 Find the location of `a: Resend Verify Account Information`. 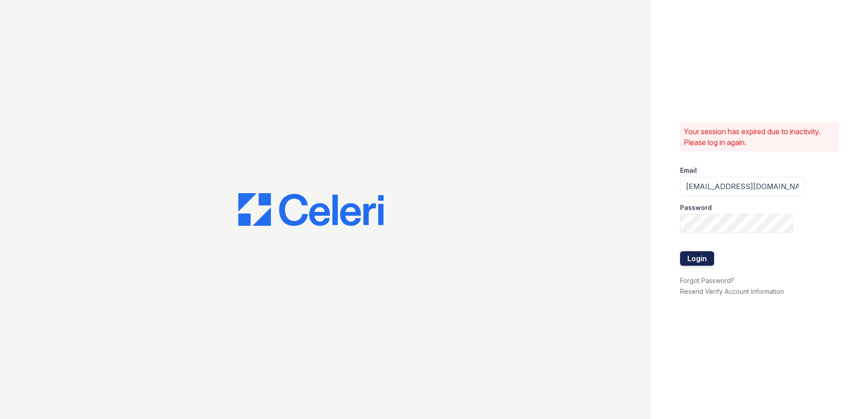

a: Resend Verify Account Information is located at coordinates (731, 291).